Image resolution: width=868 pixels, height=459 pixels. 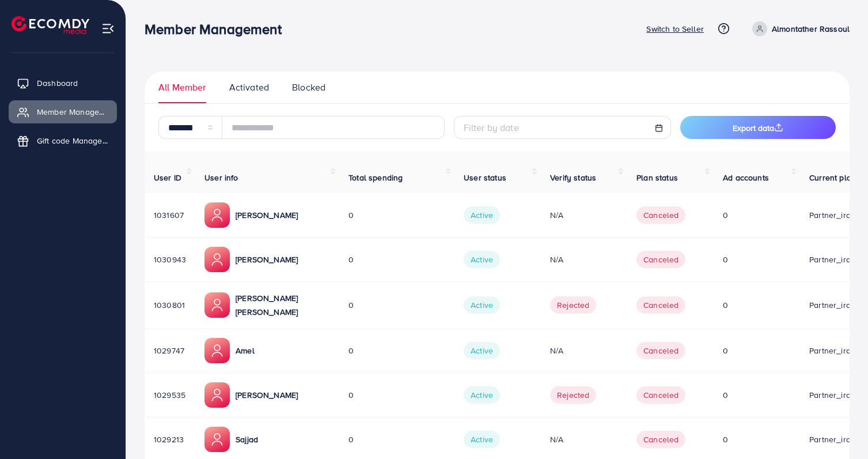 I want to click on p: Sajjad, so click(x=247, y=439).